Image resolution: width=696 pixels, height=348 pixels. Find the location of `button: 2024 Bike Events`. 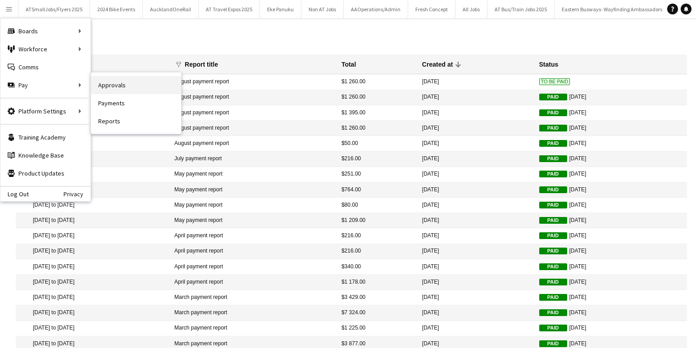

button: 2024 Bike Events is located at coordinates (116, 9).